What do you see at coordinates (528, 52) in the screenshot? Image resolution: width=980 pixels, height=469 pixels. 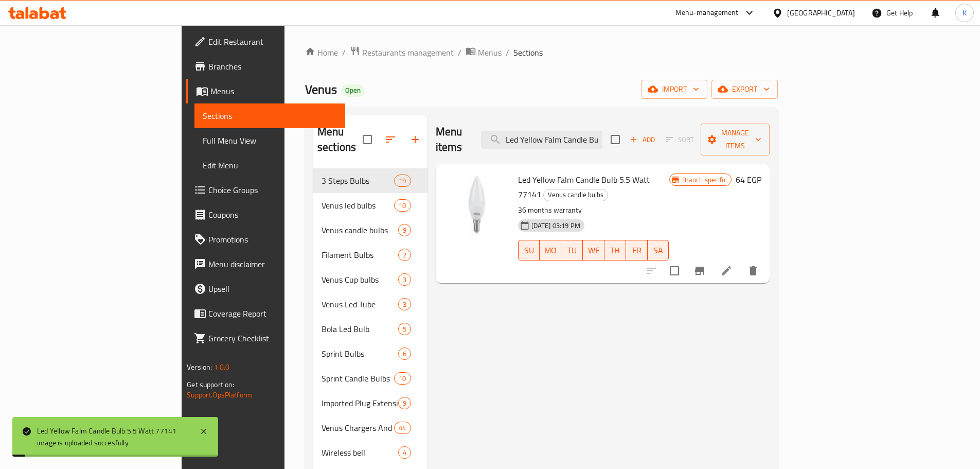 I see `span: Sections` at bounding box center [528, 52].